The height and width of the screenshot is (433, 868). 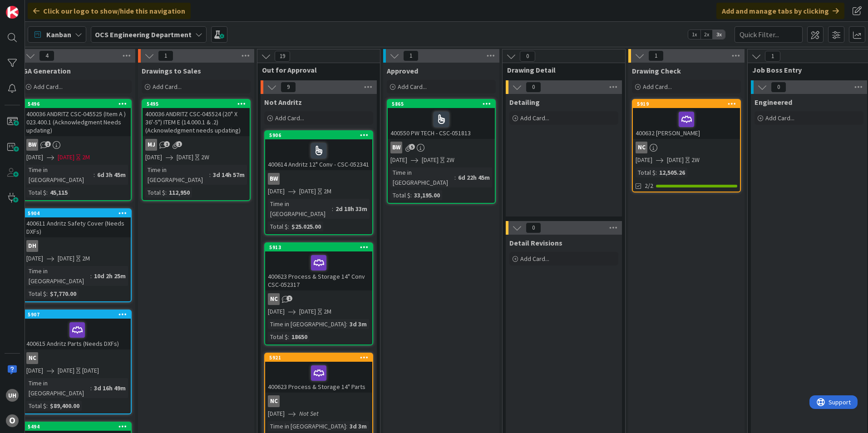 I want to click on span: Detailing, so click(x=525, y=102).